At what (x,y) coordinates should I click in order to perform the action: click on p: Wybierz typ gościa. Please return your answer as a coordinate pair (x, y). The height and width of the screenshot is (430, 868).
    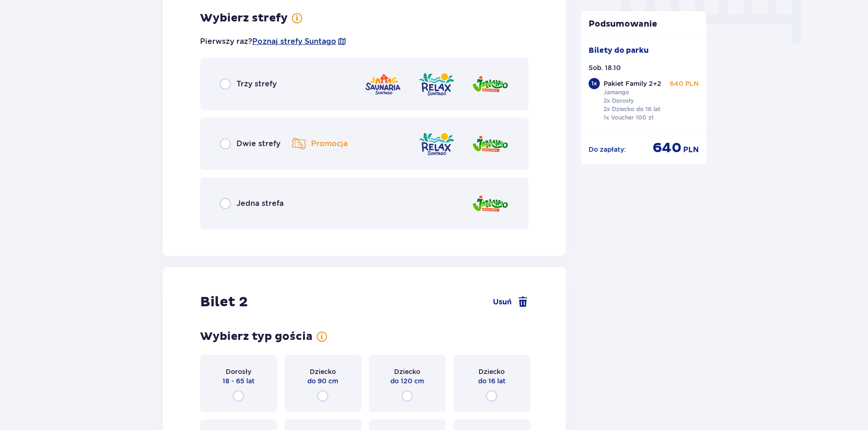
    Looking at the image, I should click on (256, 336).